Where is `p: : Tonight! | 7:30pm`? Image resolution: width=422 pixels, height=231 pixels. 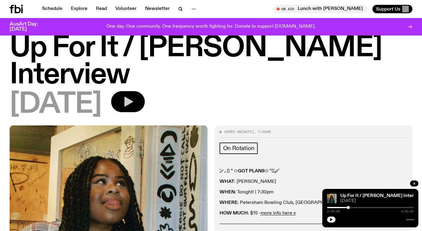 p: : Tonight! | 7:30pm is located at coordinates (313, 192).